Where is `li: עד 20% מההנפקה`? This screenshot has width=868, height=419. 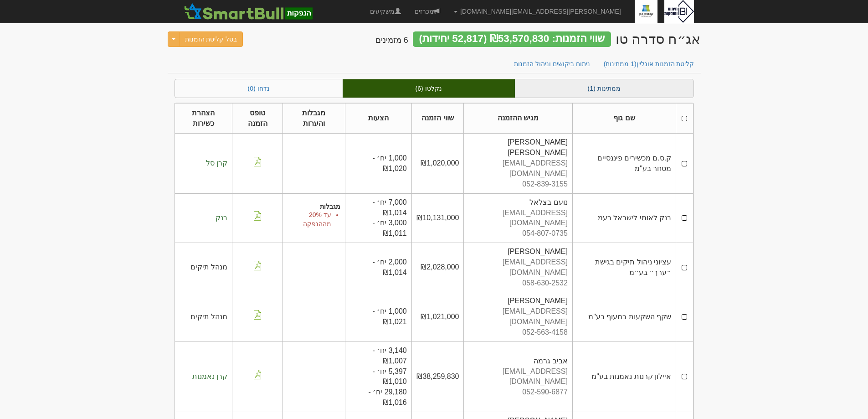
li: עד 20% מההנפקה is located at coordinates (310, 219).